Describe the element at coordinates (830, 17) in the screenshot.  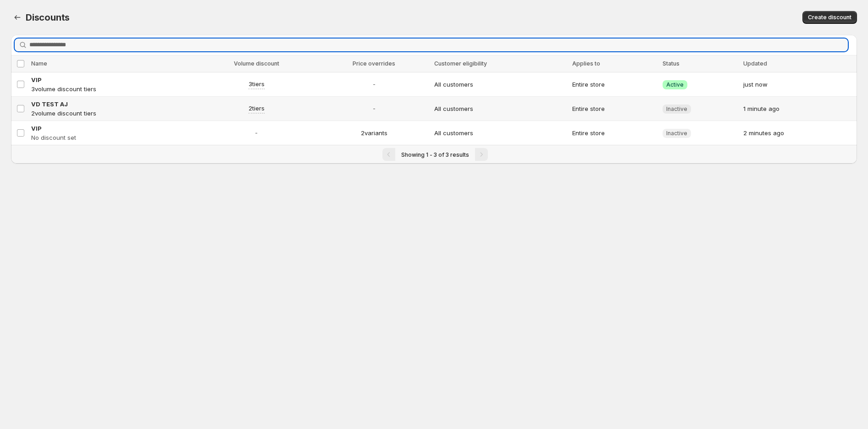
I see `span: Create discount` at that location.